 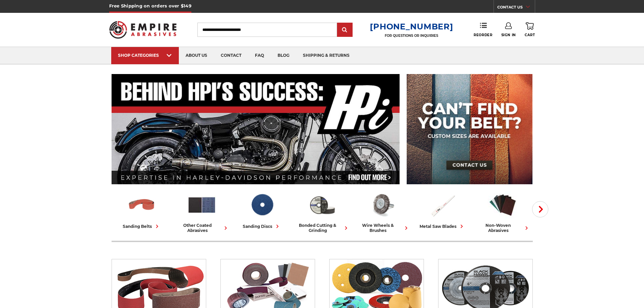 I want to click on div: non-woven abrasives, so click(x=502, y=228).